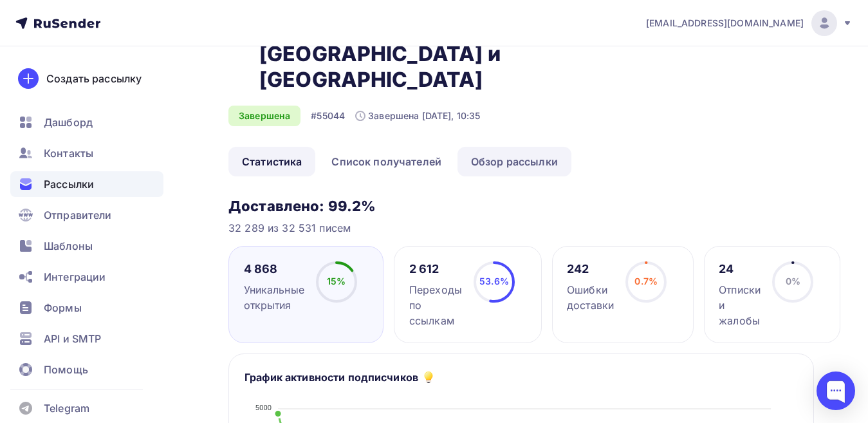  What do you see at coordinates (386, 161) in the screenshot?
I see `a: Список получателей` at bounding box center [386, 161].